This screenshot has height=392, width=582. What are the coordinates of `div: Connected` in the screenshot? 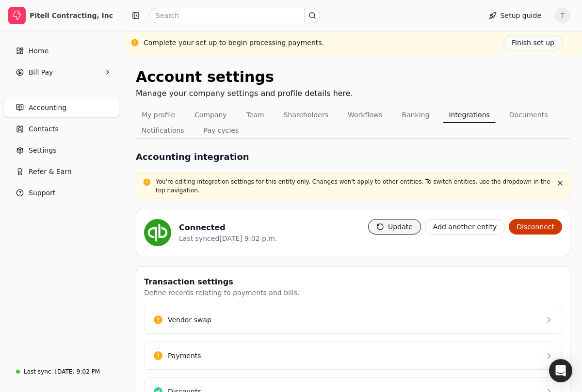 It's located at (228, 228).